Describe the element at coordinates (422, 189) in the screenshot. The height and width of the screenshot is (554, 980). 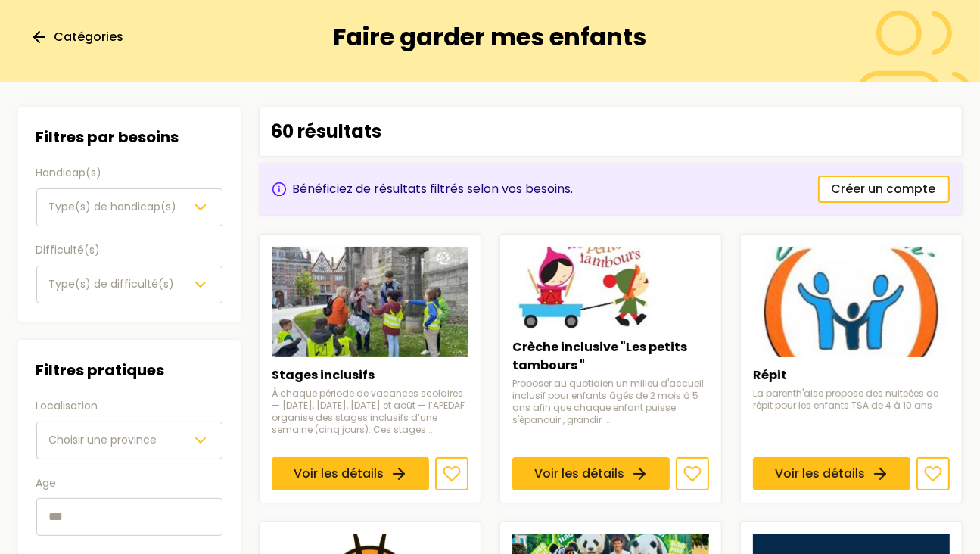
I see `div: Bénéficiez de résultats filtrés selon vos besoins.` at that location.